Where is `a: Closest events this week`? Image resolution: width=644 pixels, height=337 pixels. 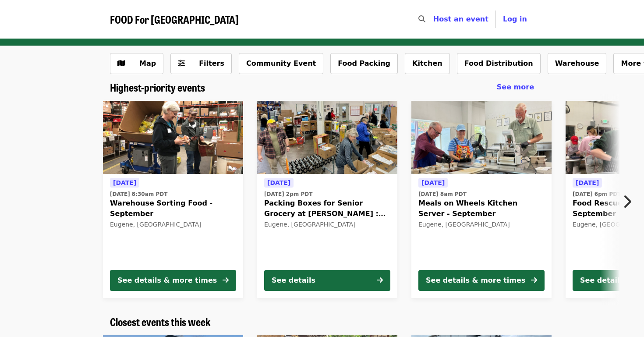 a: Closest events this week is located at coordinates (160, 321).